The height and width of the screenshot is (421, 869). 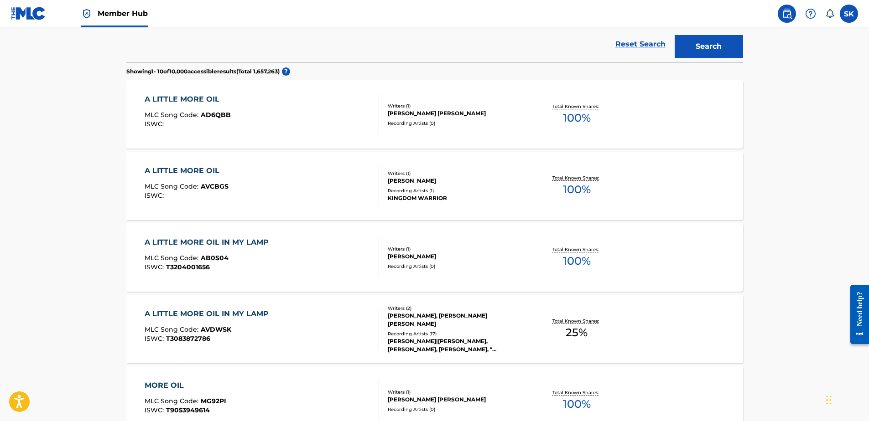 What do you see at coordinates (849, 14) in the screenshot?
I see `div: User Menu` at bounding box center [849, 14].